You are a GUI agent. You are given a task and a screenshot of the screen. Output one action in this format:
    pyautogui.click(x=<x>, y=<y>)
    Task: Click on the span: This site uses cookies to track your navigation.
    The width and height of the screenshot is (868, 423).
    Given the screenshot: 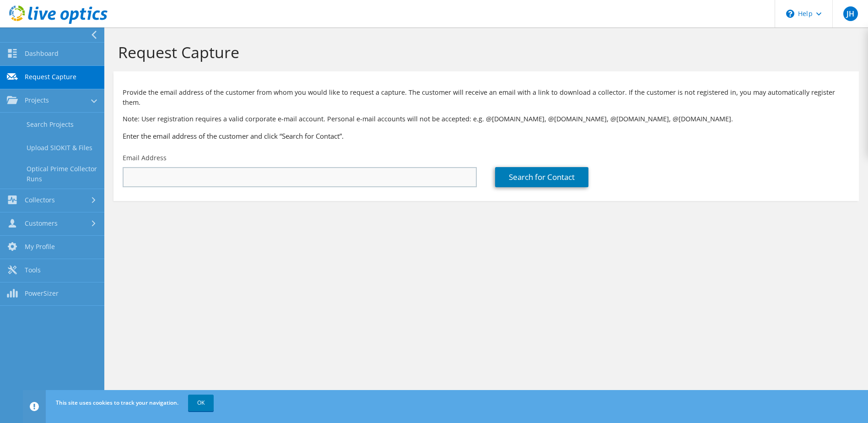 What is the action you would take?
    pyautogui.click(x=117, y=402)
    